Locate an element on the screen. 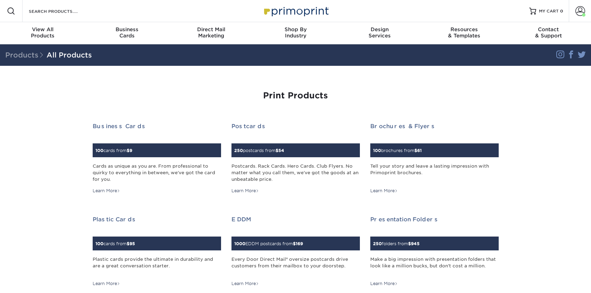 The image size is (591, 293). div: & Support is located at coordinates (548, 33).